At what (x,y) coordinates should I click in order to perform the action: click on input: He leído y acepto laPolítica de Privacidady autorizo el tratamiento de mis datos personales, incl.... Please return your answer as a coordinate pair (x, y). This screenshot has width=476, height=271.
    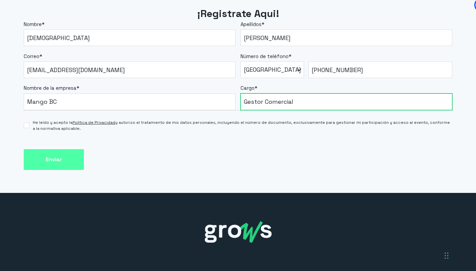
    Looking at the image, I should click on (26, 125).